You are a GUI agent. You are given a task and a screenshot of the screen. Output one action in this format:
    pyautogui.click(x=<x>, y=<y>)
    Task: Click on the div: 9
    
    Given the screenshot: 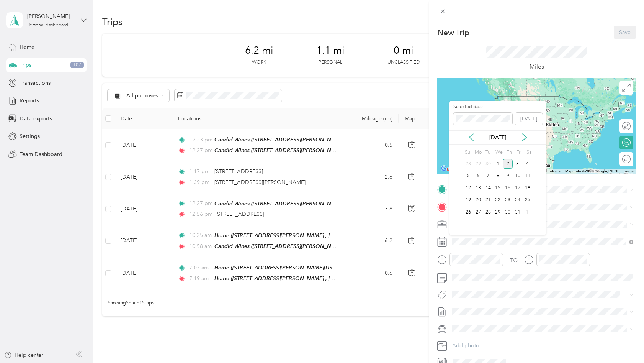 What is the action you would take?
    pyautogui.click(x=508, y=176)
    